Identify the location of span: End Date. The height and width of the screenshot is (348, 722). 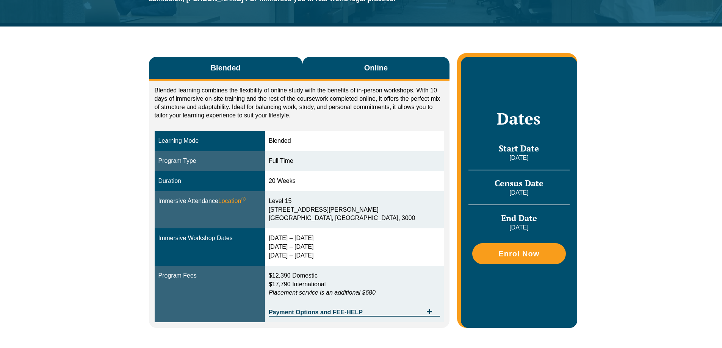
(519, 218).